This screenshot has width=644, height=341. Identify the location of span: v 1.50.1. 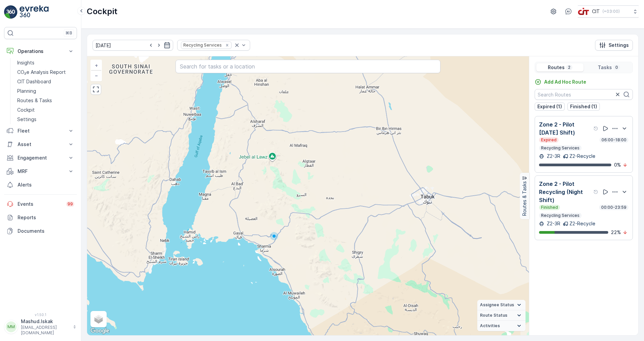
(40, 314).